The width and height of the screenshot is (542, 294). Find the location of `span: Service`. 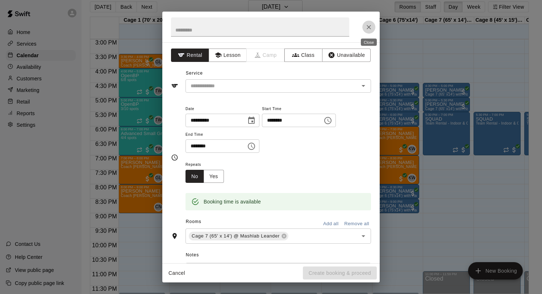

span: Service is located at coordinates (194, 73).